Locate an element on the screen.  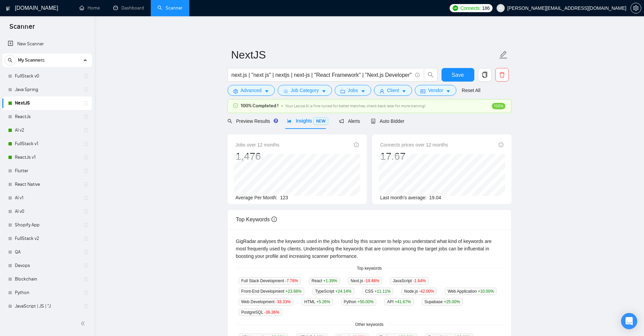
span: Last month's average: is located at coordinates (403, 198).